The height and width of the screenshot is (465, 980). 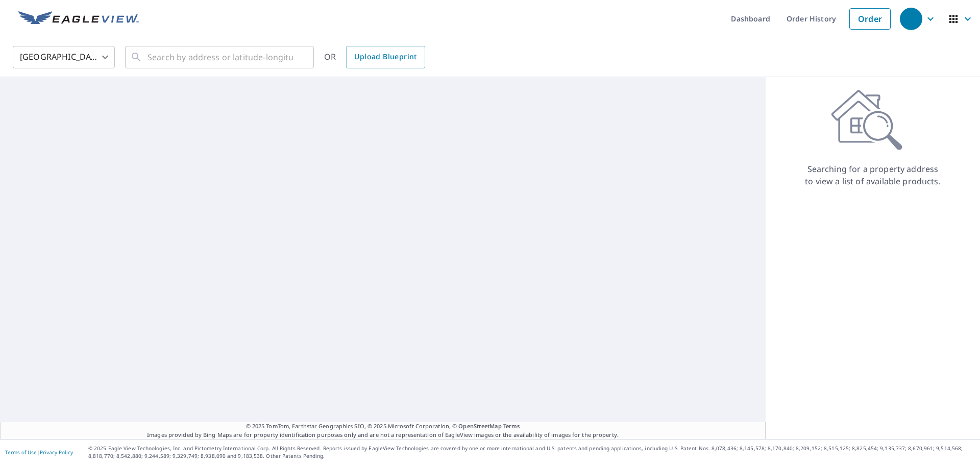 I want to click on img: EV Logo, so click(x=79, y=19).